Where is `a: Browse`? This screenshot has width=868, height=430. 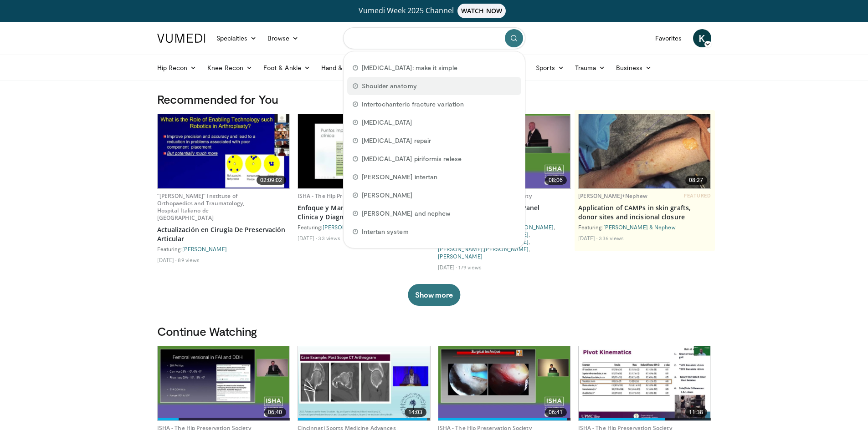
a: Browse is located at coordinates (283, 38).